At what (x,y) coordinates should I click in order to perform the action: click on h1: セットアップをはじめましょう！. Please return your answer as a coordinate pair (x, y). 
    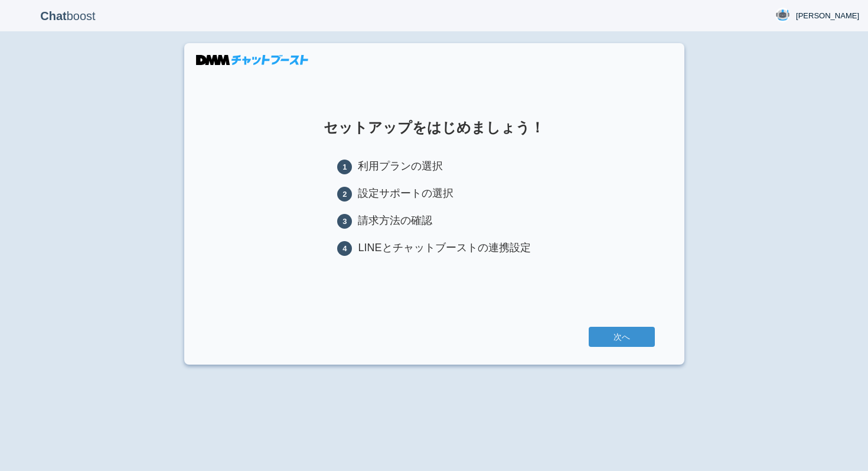
    Looking at the image, I should click on (434, 128).